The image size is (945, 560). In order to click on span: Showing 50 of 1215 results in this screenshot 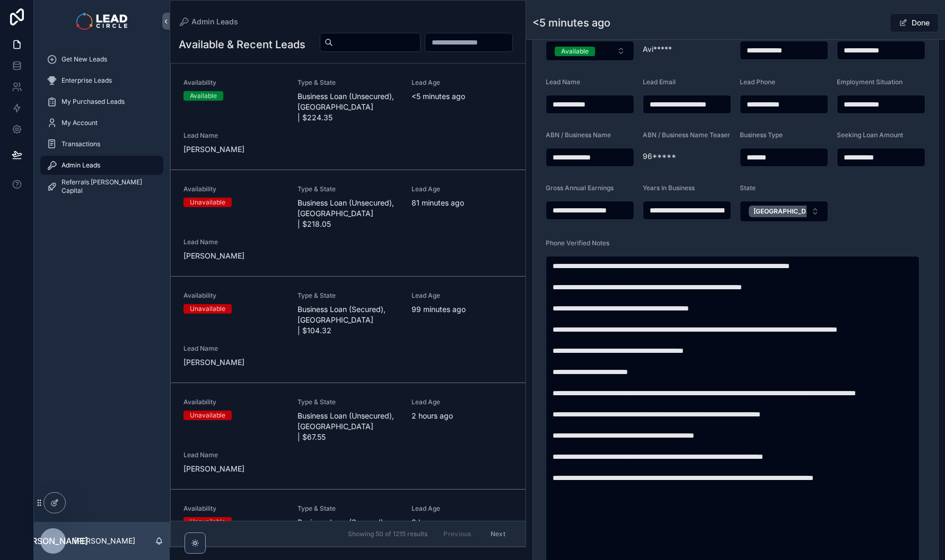, I will do `click(388, 534)`.